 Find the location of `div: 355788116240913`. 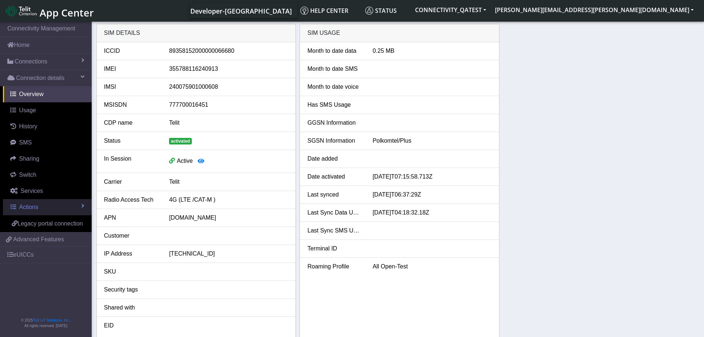

div: 355788116240913 is located at coordinates (228, 69).